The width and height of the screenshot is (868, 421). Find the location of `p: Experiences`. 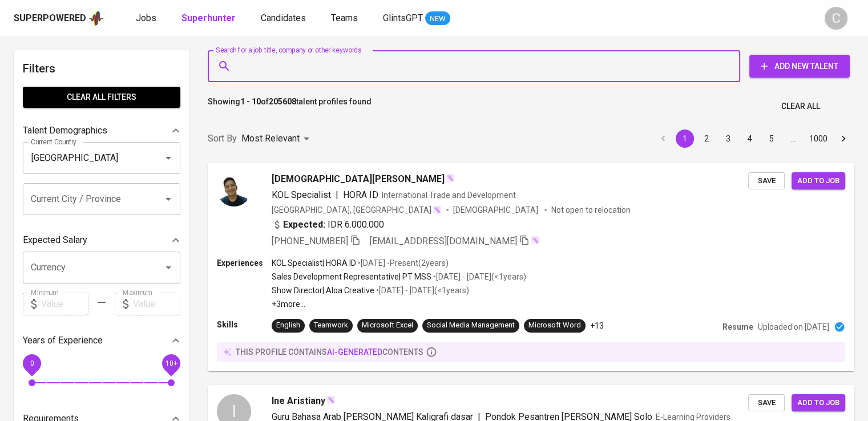

p: Experiences is located at coordinates (244, 263).